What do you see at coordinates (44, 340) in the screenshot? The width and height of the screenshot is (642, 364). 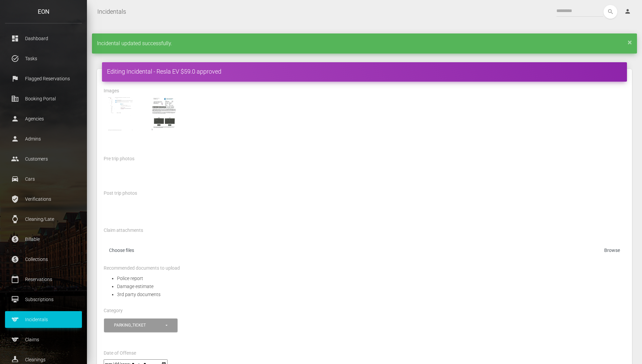 I see `a: sports Claims` at bounding box center [44, 340].